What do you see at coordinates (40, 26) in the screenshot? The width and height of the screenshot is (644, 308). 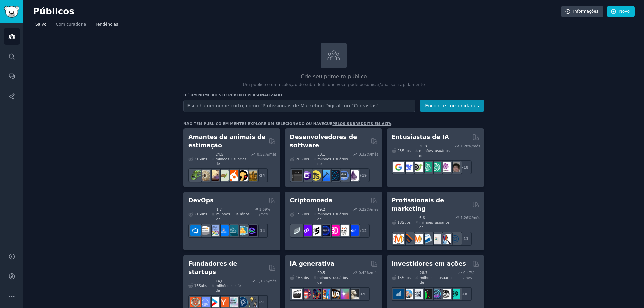 I see `a: Salvo` at bounding box center [40, 26].